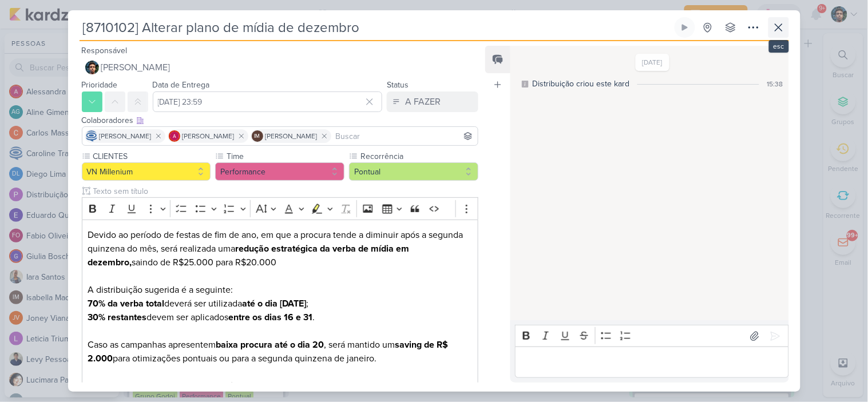  I want to click on label: Data de Entrega, so click(182, 84).